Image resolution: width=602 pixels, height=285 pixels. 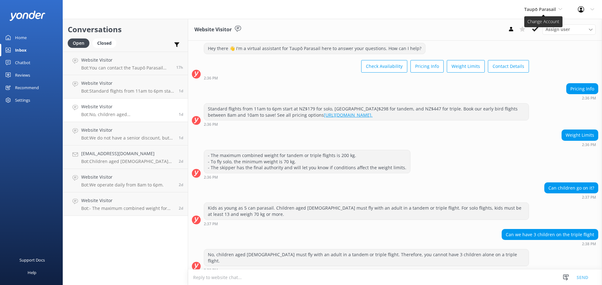 I want to click on a: Website VisitorBot:We operate daily from 8am to 6pm.2d, so click(x=125, y=181).